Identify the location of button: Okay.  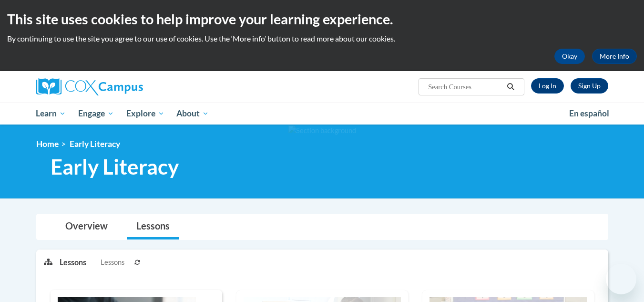
(569, 56).